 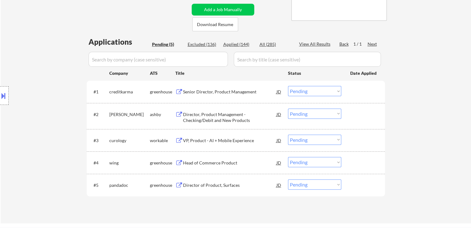 I want to click on div: Senior Director, Product Management, so click(x=230, y=92).